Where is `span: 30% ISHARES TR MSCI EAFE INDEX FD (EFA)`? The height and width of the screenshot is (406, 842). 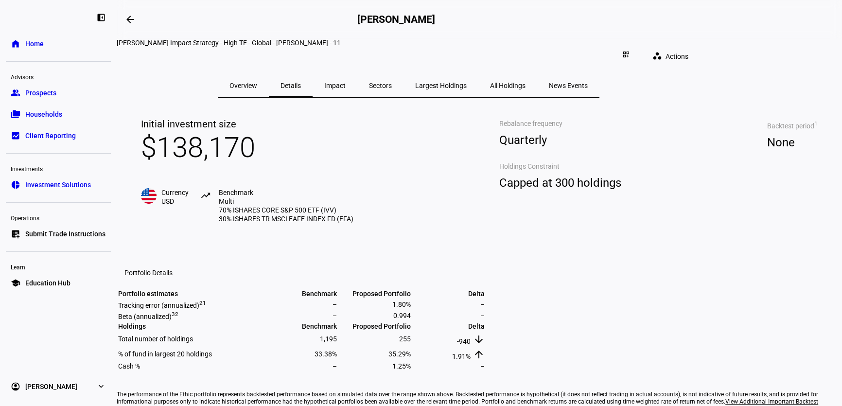 span: 30% ISHARES TR MSCI EAFE INDEX FD (EFA) is located at coordinates (286, 219).